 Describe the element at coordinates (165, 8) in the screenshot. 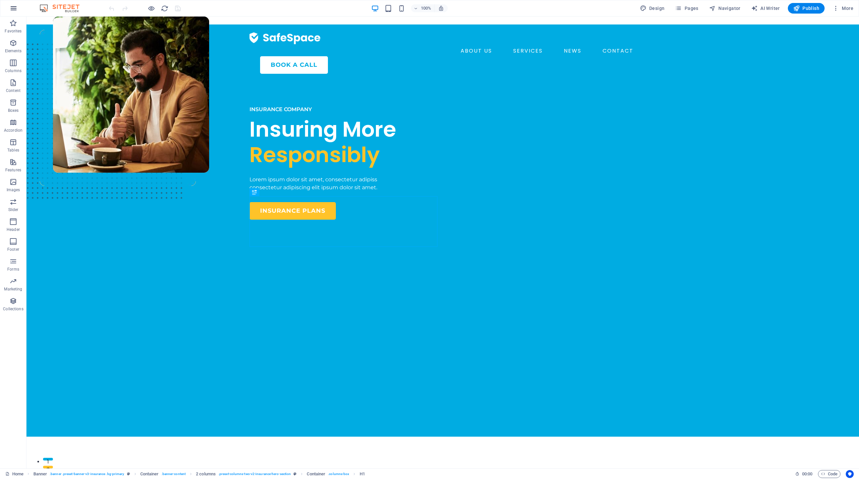

I see `i: Reload page` at that location.